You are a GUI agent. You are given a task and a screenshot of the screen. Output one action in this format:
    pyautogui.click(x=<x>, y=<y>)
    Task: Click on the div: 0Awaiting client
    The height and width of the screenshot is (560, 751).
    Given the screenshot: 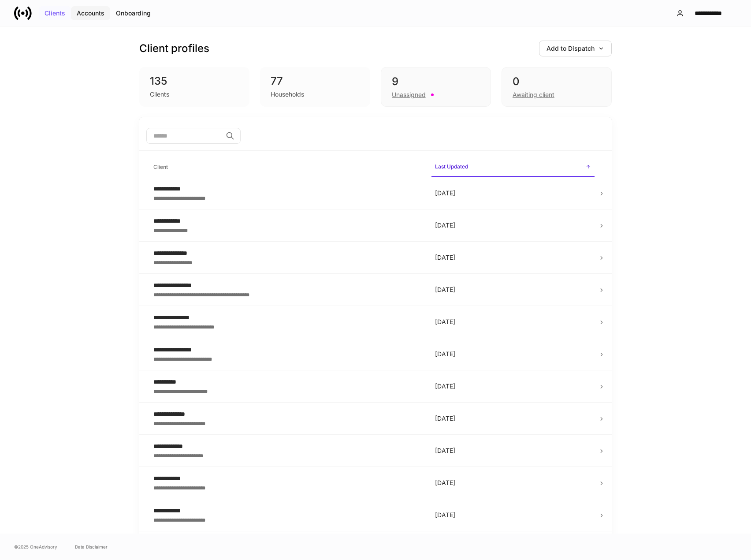 What is the action you would take?
    pyautogui.click(x=557, y=87)
    